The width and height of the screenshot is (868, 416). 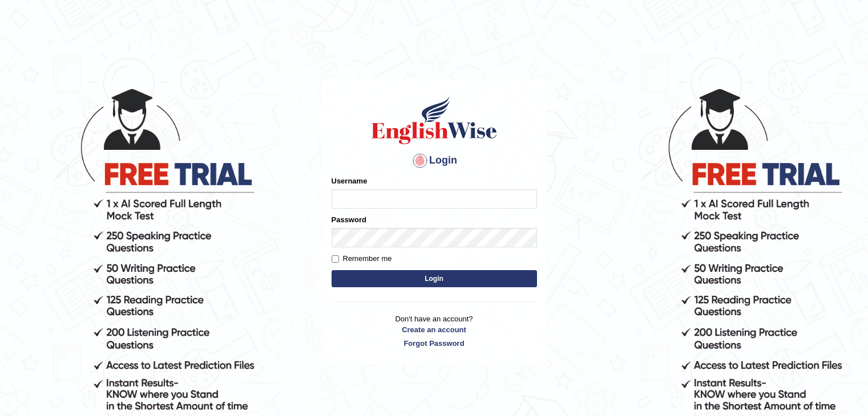 I want to click on label: Remember me, so click(x=361, y=259).